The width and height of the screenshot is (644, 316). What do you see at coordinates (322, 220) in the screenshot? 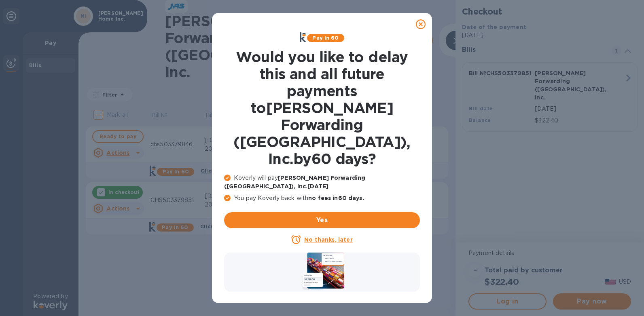
I see `button: Yes` at bounding box center [322, 220].